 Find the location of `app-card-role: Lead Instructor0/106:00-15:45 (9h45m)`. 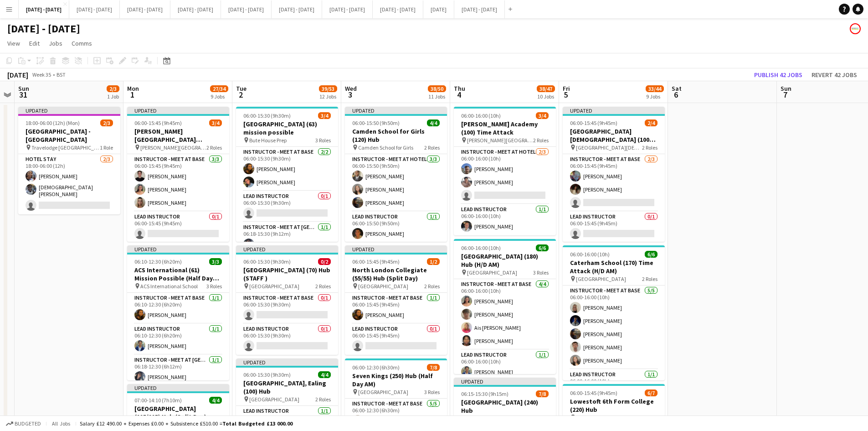

app-card-role: Lead Instructor0/106:00-15:45 (9h45m) is located at coordinates (614, 227).